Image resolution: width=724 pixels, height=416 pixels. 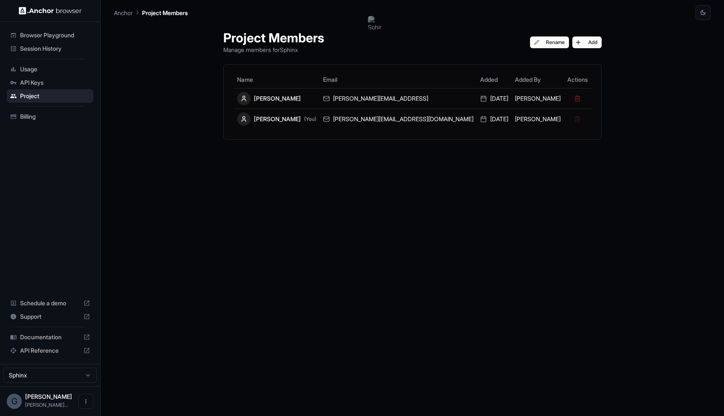 What do you see at coordinates (50, 96) in the screenshot?
I see `div: Project` at bounding box center [50, 96].